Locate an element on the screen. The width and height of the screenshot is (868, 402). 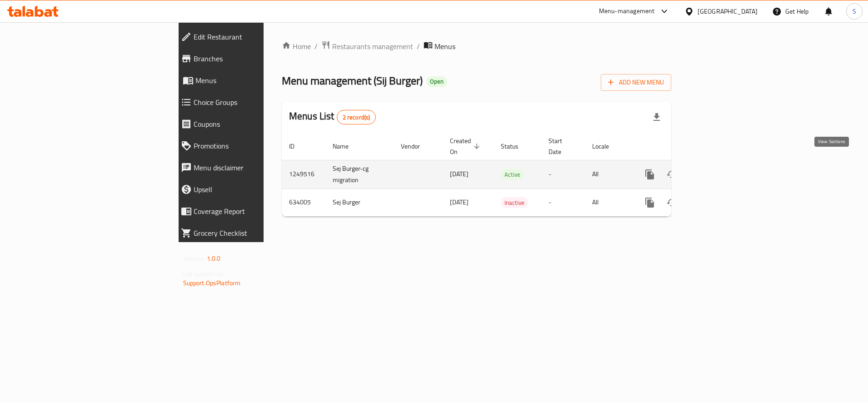
a: Coverage Report is located at coordinates (248, 211).